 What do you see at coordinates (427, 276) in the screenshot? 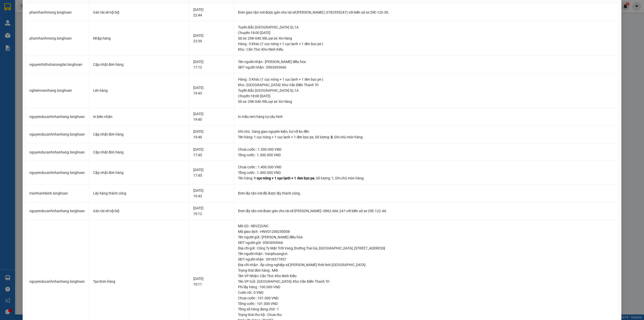
I see `div: Tên VP Nhận: Cần Thơ: Kho Ninh Kiều` at bounding box center [427, 276].